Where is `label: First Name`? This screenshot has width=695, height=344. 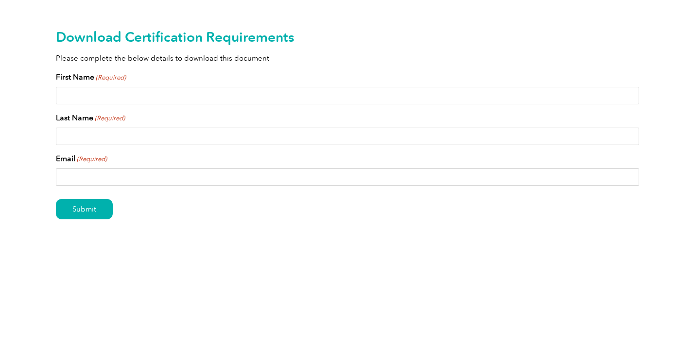
label: First Name is located at coordinates (91, 77).